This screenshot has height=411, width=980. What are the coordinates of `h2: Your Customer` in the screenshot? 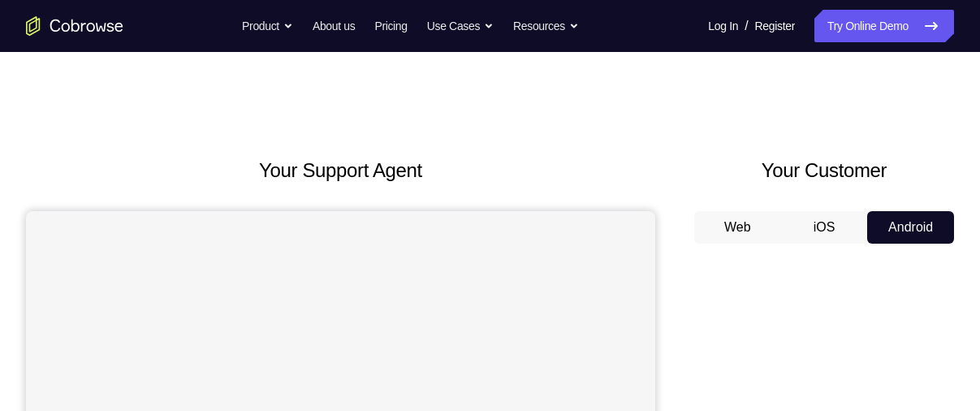 It's located at (824, 171).